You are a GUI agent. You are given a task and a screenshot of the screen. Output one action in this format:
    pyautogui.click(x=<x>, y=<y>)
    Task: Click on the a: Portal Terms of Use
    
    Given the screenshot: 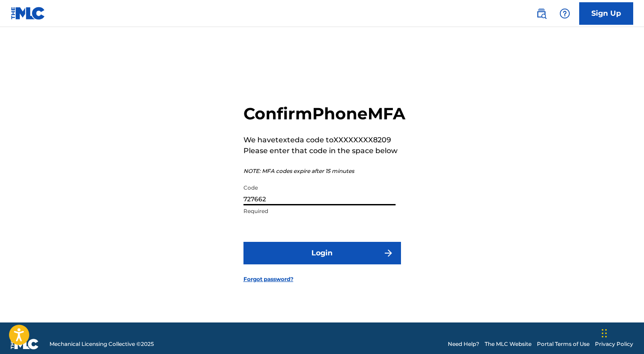 What is the action you would take?
    pyautogui.click(x=563, y=344)
    